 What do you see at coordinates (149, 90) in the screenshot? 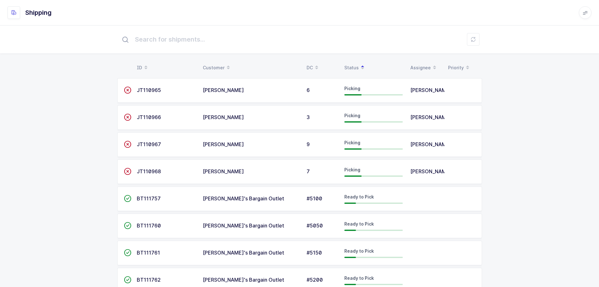
I see `span: JT110965` at bounding box center [149, 90].